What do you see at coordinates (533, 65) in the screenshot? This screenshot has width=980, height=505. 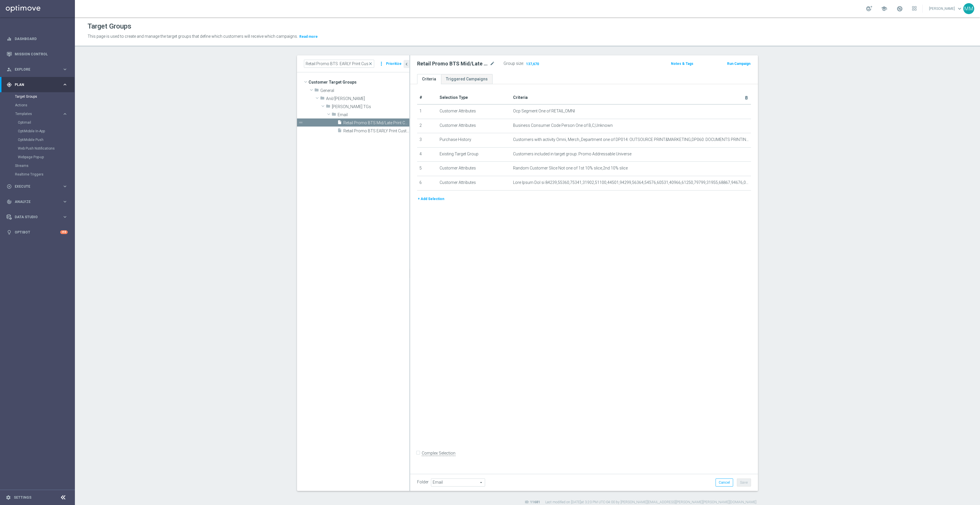 I see `span: 137,670` at bounding box center [533, 65].